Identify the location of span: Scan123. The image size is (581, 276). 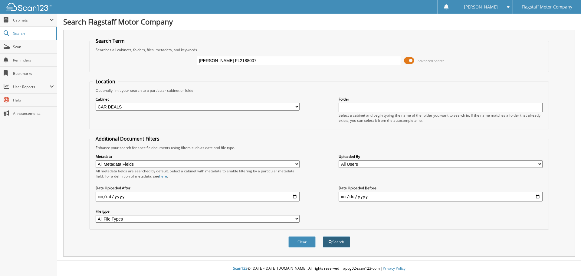
(240, 268).